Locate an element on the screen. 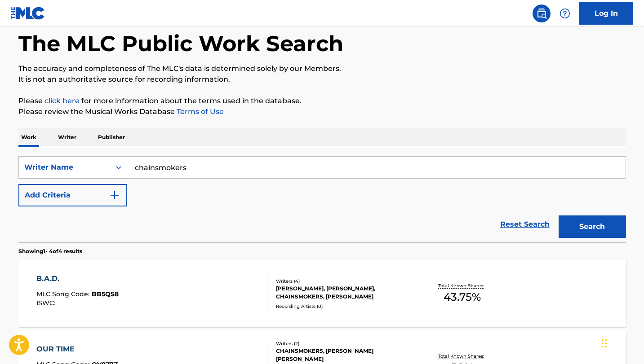 This screenshot has height=364, width=644. button: Add Criteria is located at coordinates (73, 195).